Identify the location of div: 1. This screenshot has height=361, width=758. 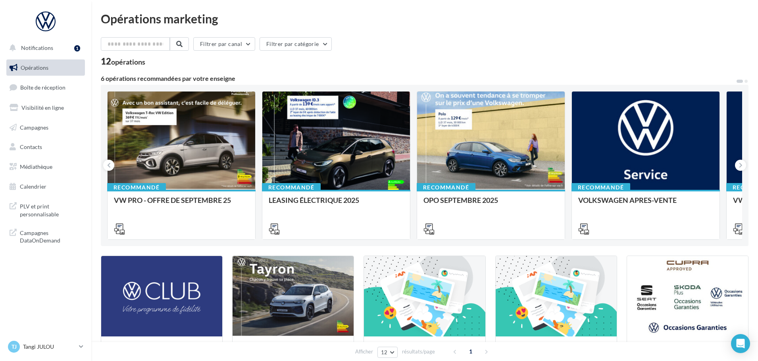
(77, 48).